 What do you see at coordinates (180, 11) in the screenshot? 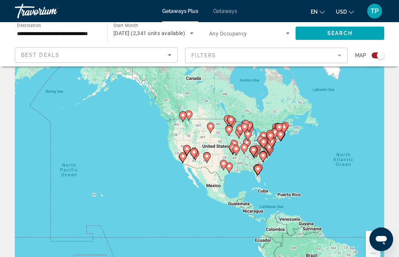
I see `a: Getaways Plus` at bounding box center [180, 11].